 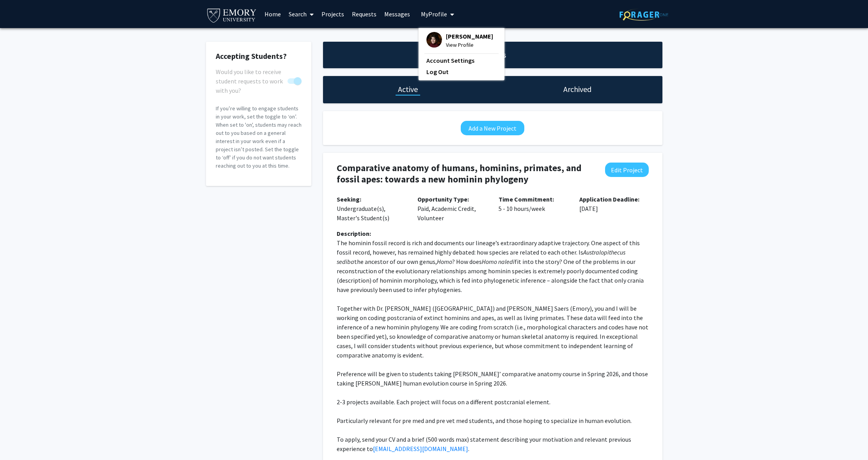 What do you see at coordinates (461, 72) in the screenshot?
I see `a: Log Out` at bounding box center [461, 72].